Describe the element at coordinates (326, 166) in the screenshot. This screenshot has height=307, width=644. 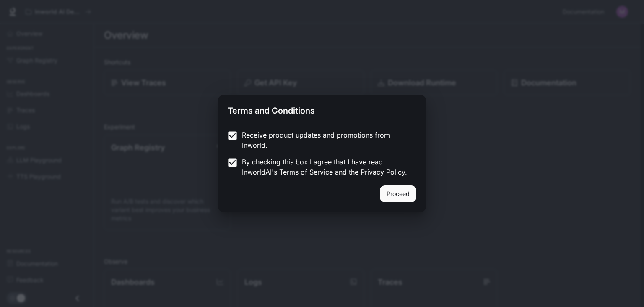
I see `p: By checking this box I agree that I have read InworldAI's and the .` at that location.